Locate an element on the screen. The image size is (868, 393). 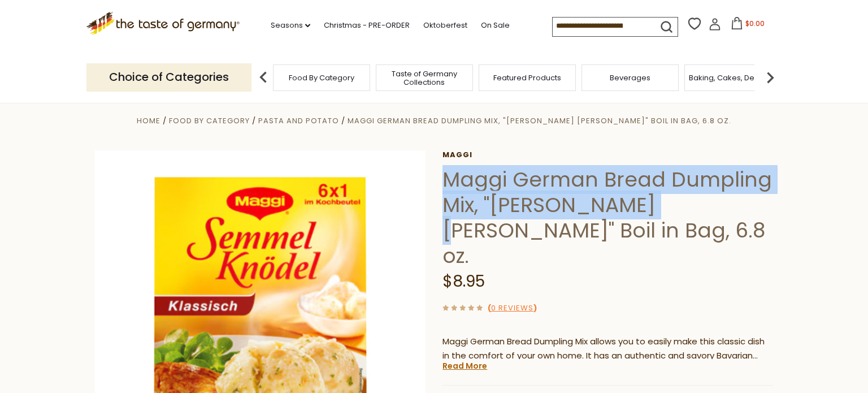
a: Read More is located at coordinates (465, 366).